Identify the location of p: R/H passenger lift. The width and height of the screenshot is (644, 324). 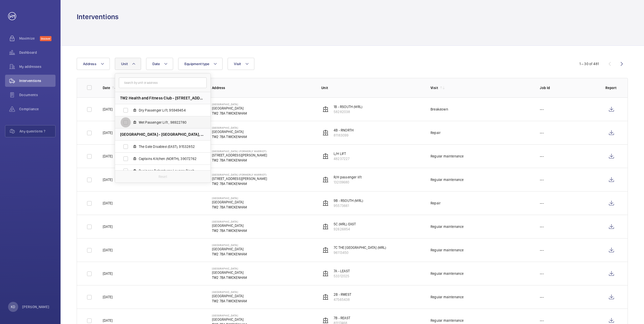
(347, 177).